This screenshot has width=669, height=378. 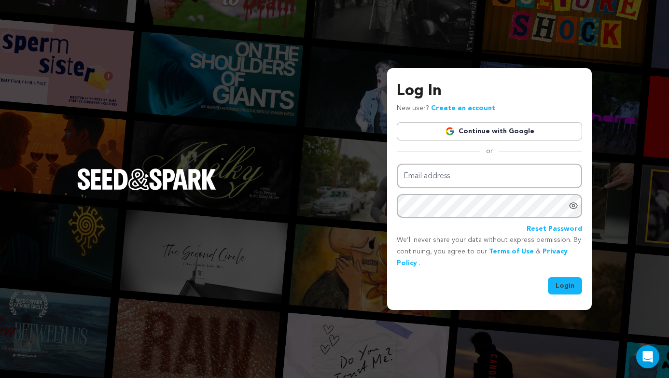 I want to click on img: Google logo, so click(x=450, y=131).